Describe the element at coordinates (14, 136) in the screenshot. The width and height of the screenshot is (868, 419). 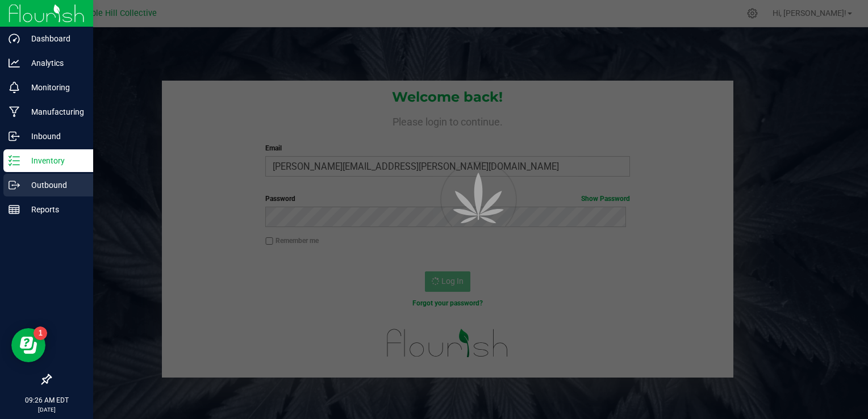
I see `inline-svg: Inbound` at that location.